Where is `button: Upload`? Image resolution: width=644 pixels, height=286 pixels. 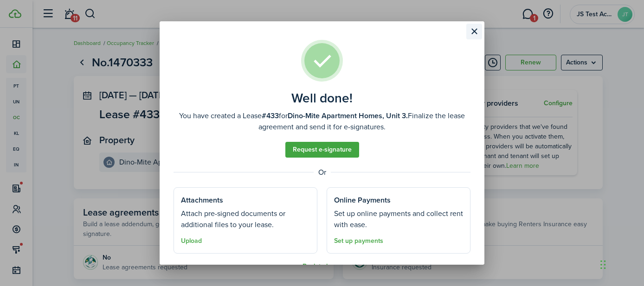 button: Upload is located at coordinates (191, 241).